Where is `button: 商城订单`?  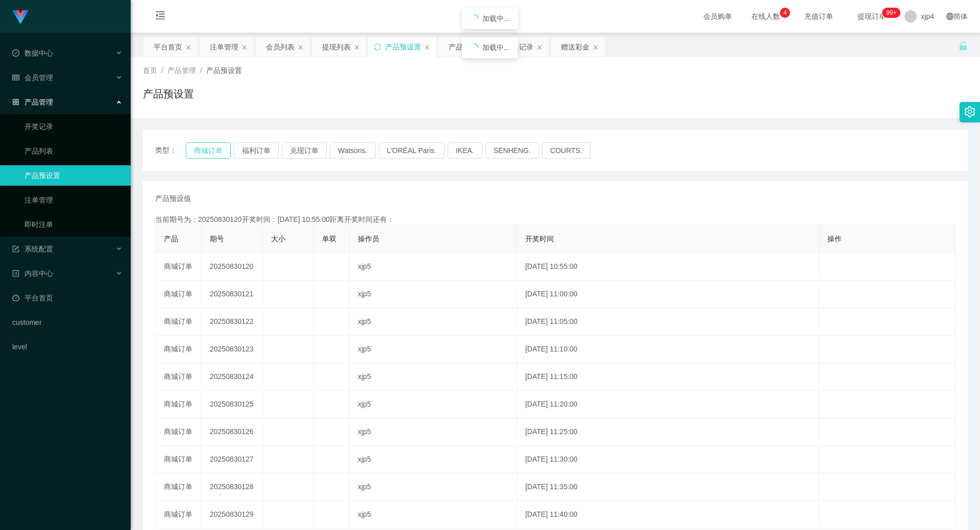
button: 商城订单 is located at coordinates (208, 151).